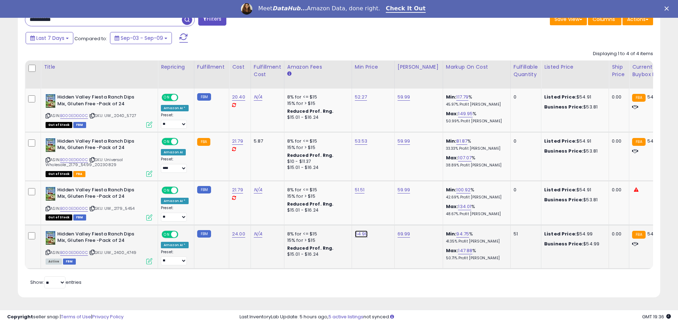  Describe the element at coordinates (604, 19) in the screenshot. I see `button: Columns` at that location.